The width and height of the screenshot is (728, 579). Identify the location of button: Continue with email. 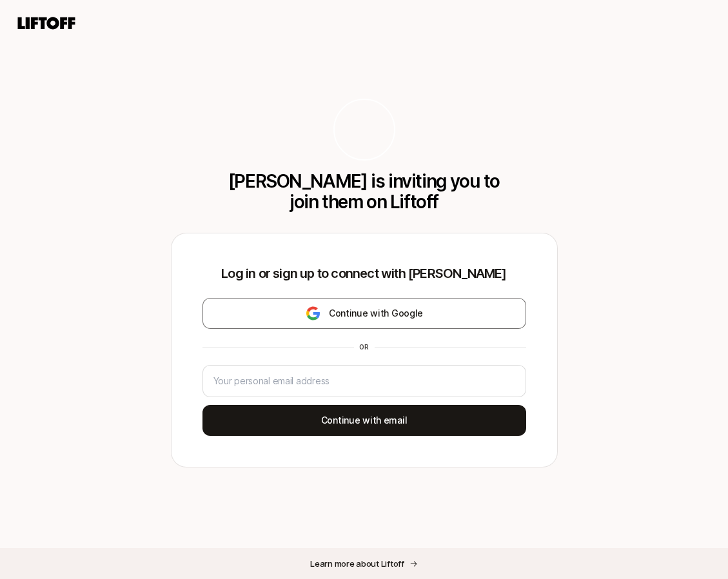
(364, 421).